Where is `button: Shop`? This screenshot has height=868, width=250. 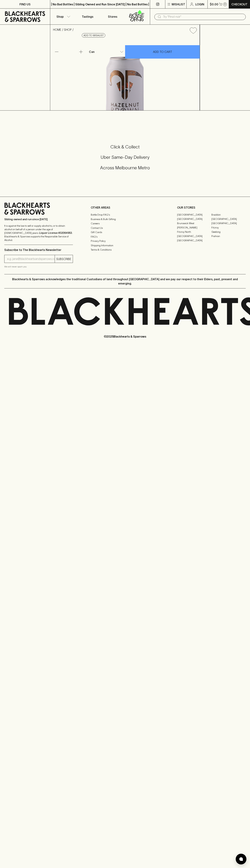
button: Shop is located at coordinates (63, 17).